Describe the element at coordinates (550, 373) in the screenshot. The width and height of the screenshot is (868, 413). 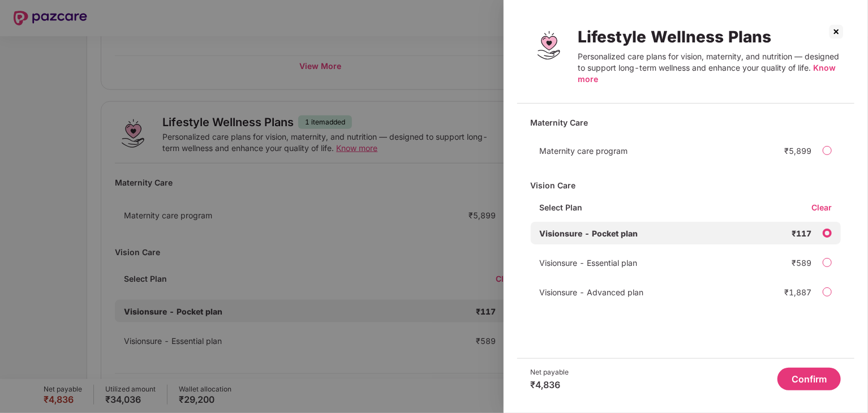
I see `div: Net payable` at that location.